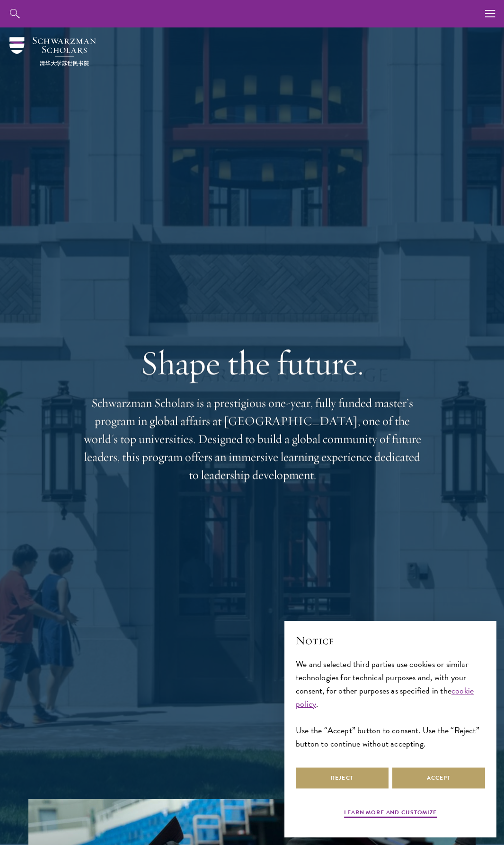 Image resolution: width=504 pixels, height=845 pixels. What do you see at coordinates (385, 696) in the screenshot?
I see `a: cookie policy` at bounding box center [385, 696].